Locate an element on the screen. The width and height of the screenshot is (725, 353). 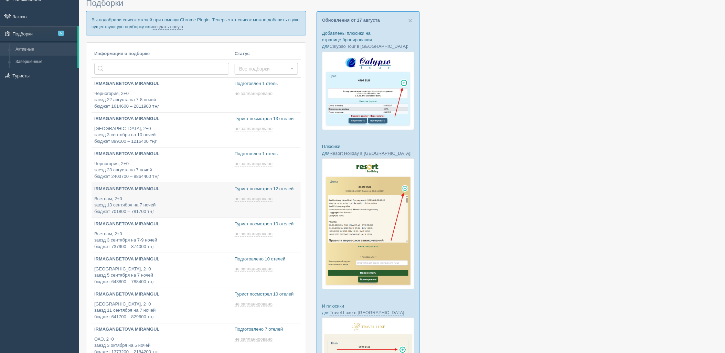
a: IRMAGANBETOVA MIRAMGUL Вьетнам, 2+0заезд 3 сентября на 7-9 ночейбюджет 737900 – 874000 тңг is located at coordinates (162, 235).